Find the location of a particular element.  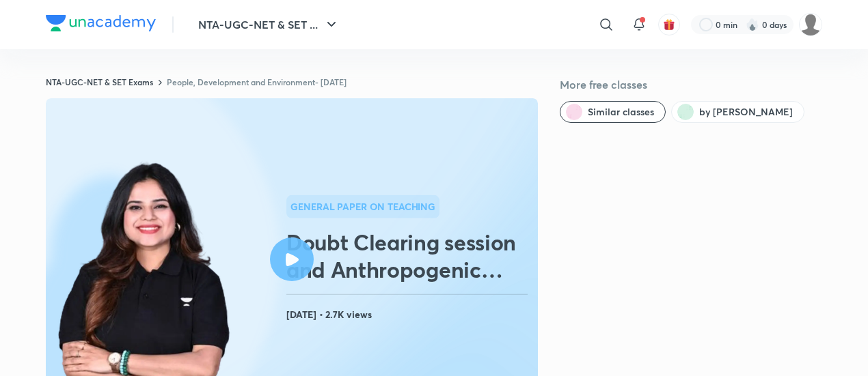

img: Baani khurana is located at coordinates (810, 25).